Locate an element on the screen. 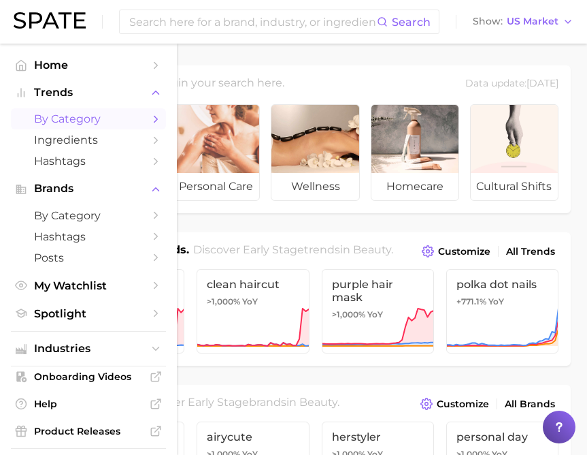 Image resolution: width=587 pixels, height=455 pixels. span: Home is located at coordinates (88, 65).